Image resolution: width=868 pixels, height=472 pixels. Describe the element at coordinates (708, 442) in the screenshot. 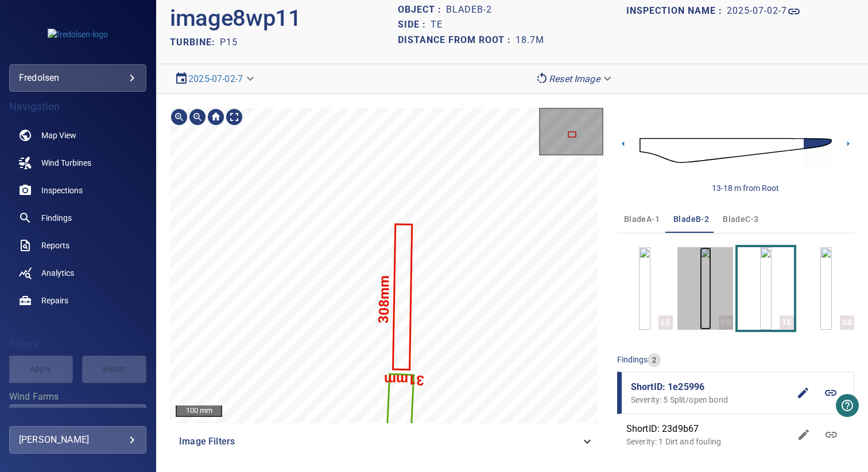

I see `p: Severity: 1 Dirt and fouling` at that location.